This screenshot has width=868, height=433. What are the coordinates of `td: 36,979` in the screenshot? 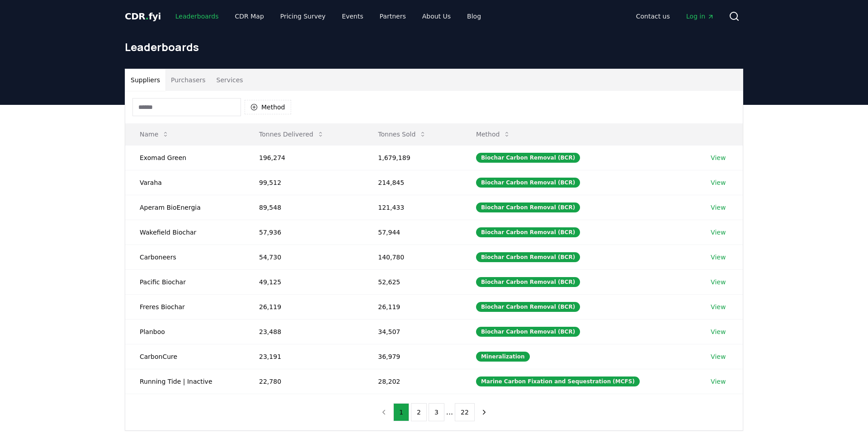 It's located at (413, 356).